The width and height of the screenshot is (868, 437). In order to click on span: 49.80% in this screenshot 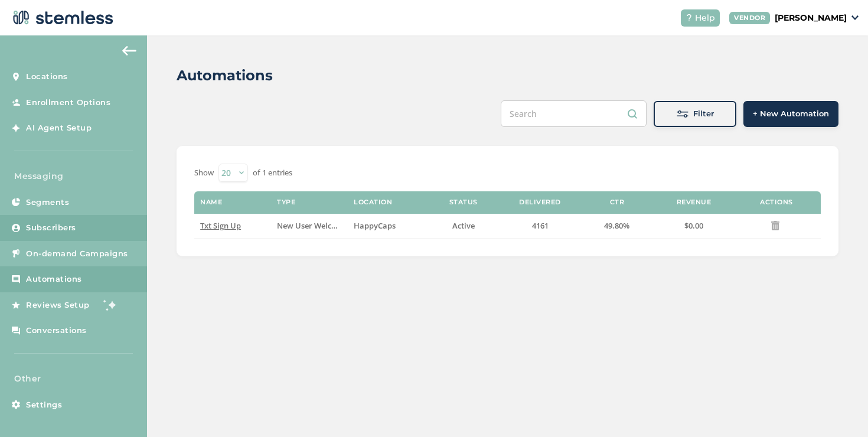, I will do `click(617, 226)`.